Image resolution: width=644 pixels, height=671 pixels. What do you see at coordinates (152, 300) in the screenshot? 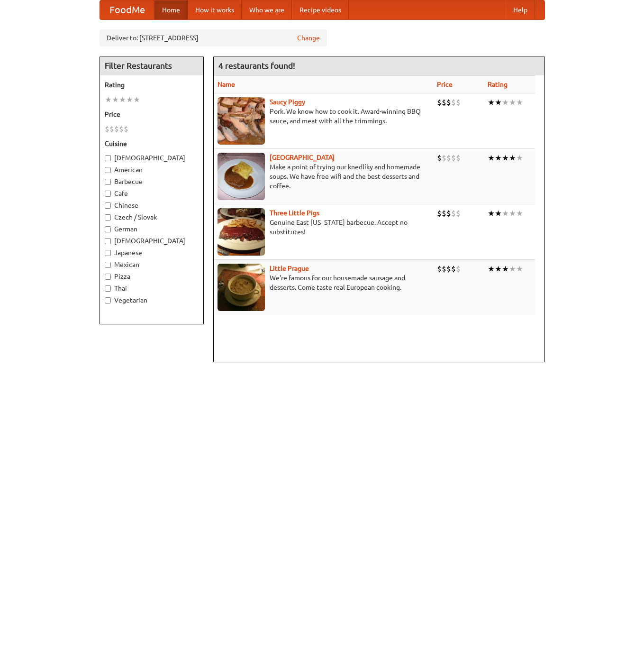
I see `label: Vegetarian` at bounding box center [152, 300].